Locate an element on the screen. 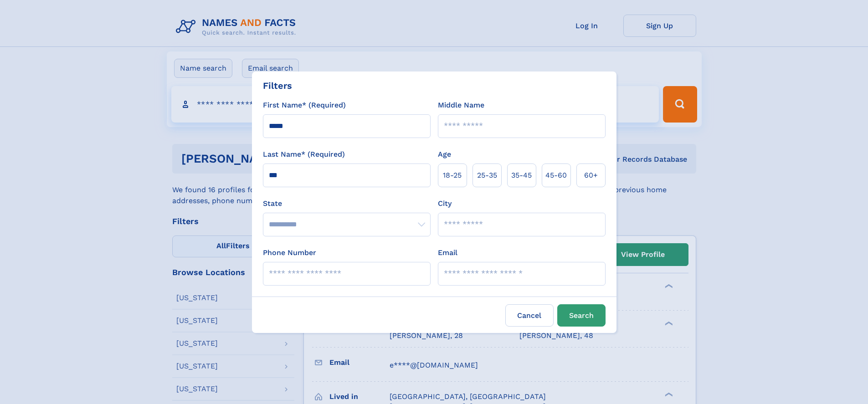  label: First Name* (Required) is located at coordinates (304, 105).